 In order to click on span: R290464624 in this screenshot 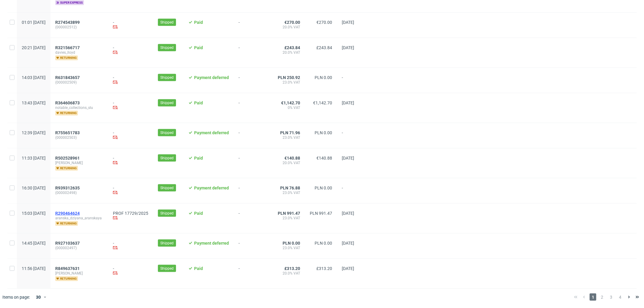, I will do `click(67, 213)`.